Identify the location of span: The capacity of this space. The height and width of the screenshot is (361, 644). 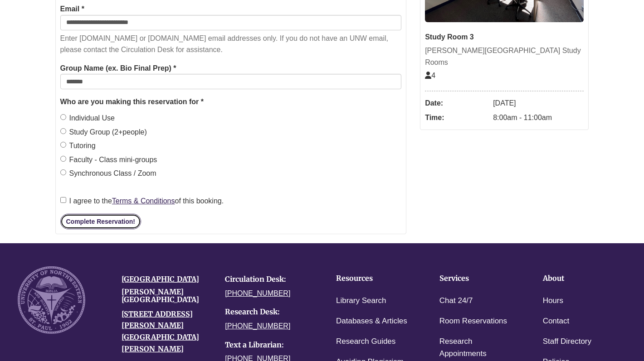
(430, 75).